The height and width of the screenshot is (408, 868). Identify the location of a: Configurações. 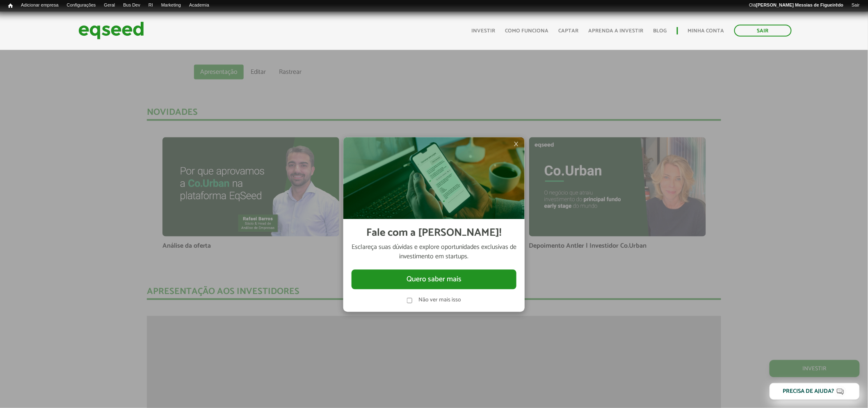
(81, 5).